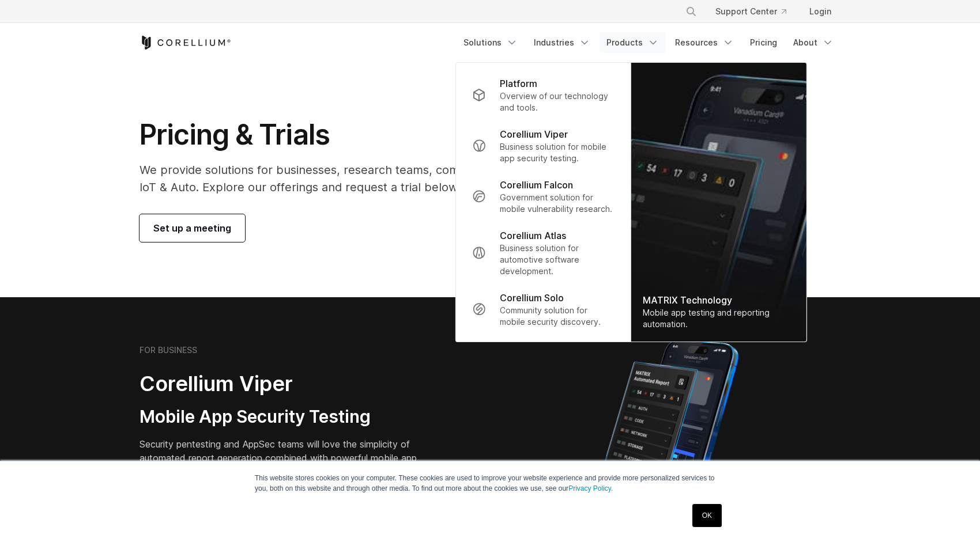 This screenshot has width=980, height=542. Describe the element at coordinates (719, 301) in the screenshot. I see `div: MATRIX Technology` at that location.